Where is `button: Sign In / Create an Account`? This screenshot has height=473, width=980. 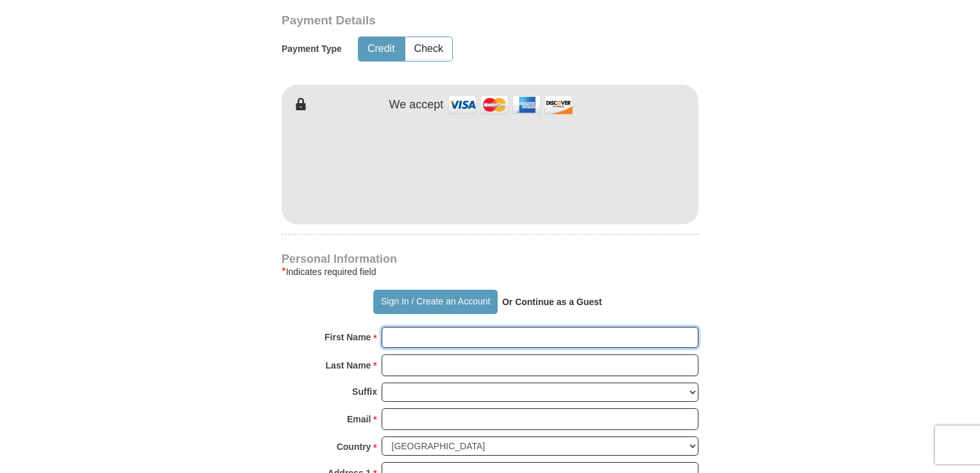
button: Sign In / Create an Account is located at coordinates (434, 302).